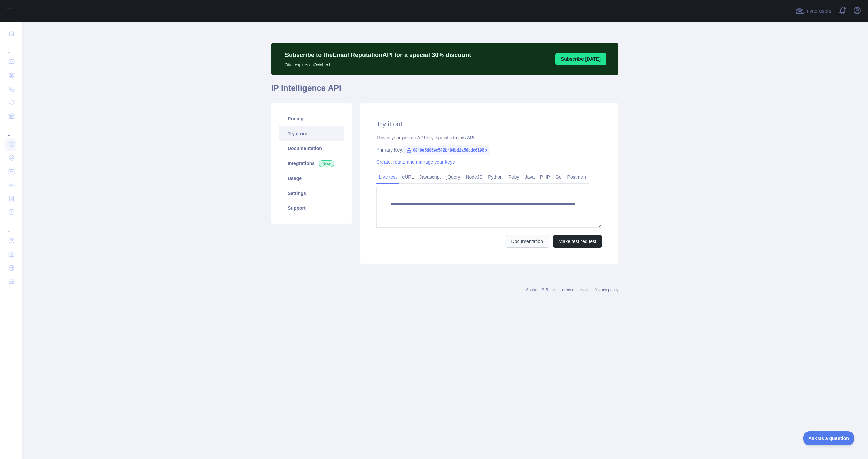 Image resolution: width=868 pixels, height=459 pixels. I want to click on a: Try it out, so click(311, 133).